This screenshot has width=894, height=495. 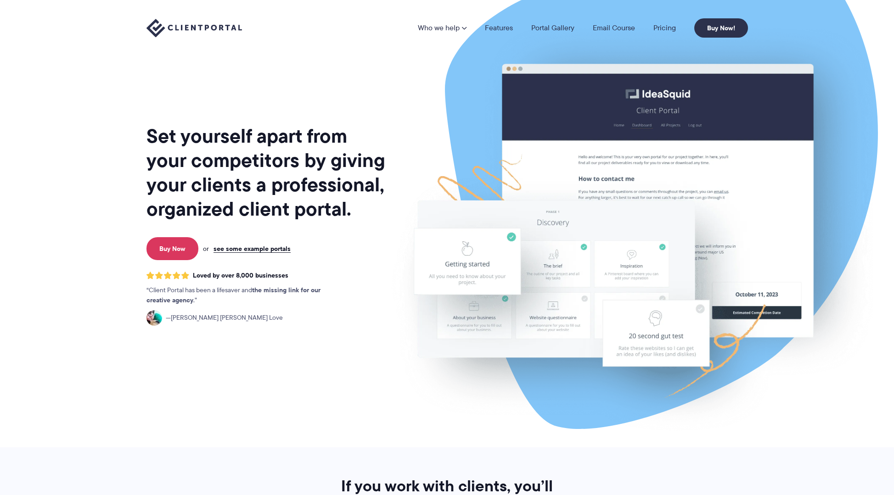 What do you see at coordinates (499, 28) in the screenshot?
I see `a: Features` at bounding box center [499, 28].